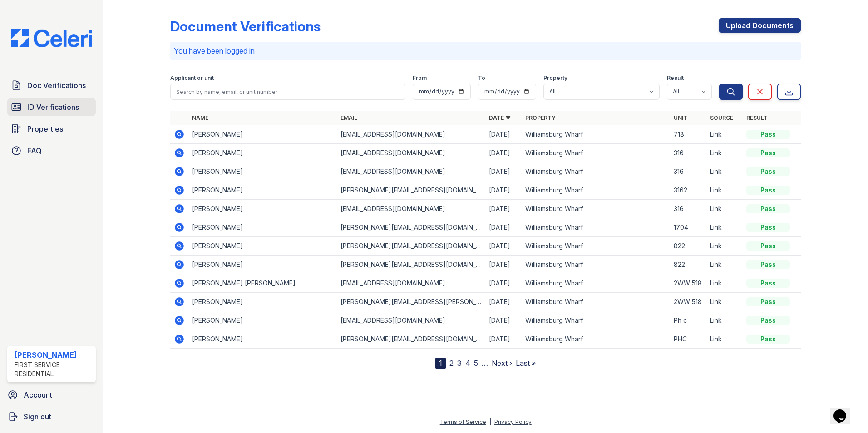 The width and height of the screenshot is (868, 433). Describe the element at coordinates (688, 339) in the screenshot. I see `td: PHC` at that location.